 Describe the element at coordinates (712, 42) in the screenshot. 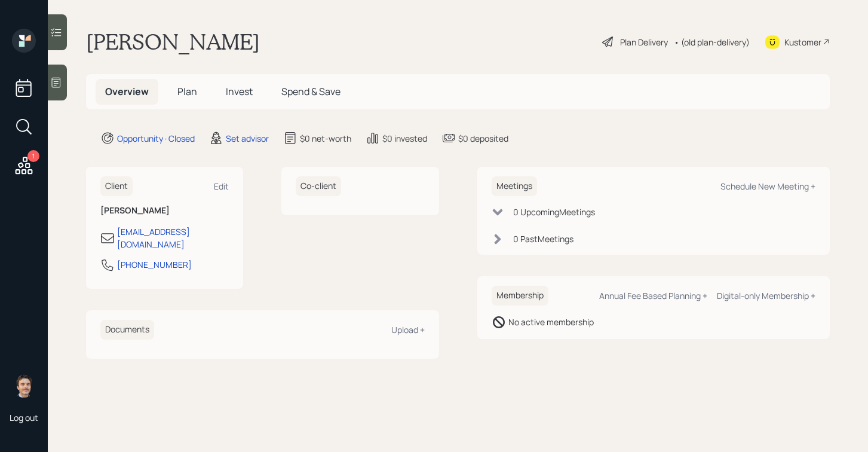

I see `div: • (old plan-delivery)` at that location.